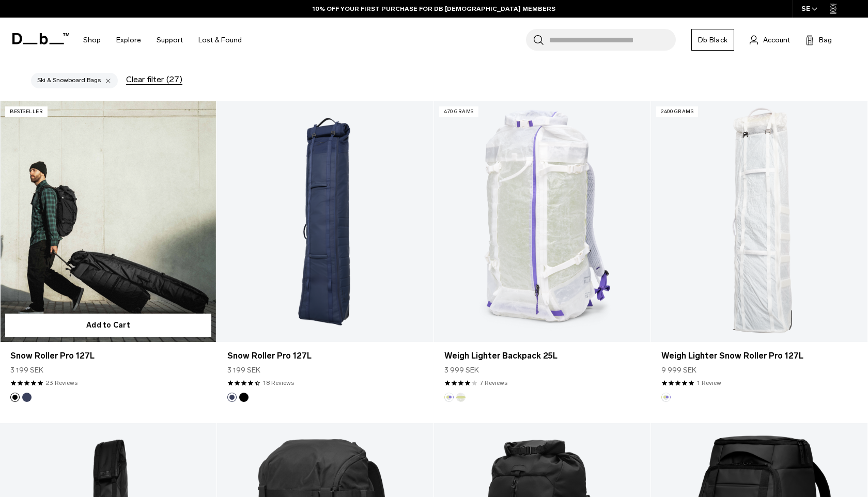  Describe the element at coordinates (713, 40) in the screenshot. I see `a: Db Black` at that location.